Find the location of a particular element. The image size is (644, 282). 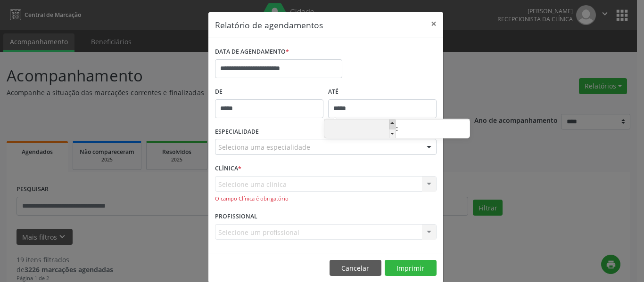

input: Minute is located at coordinates (434, 130).